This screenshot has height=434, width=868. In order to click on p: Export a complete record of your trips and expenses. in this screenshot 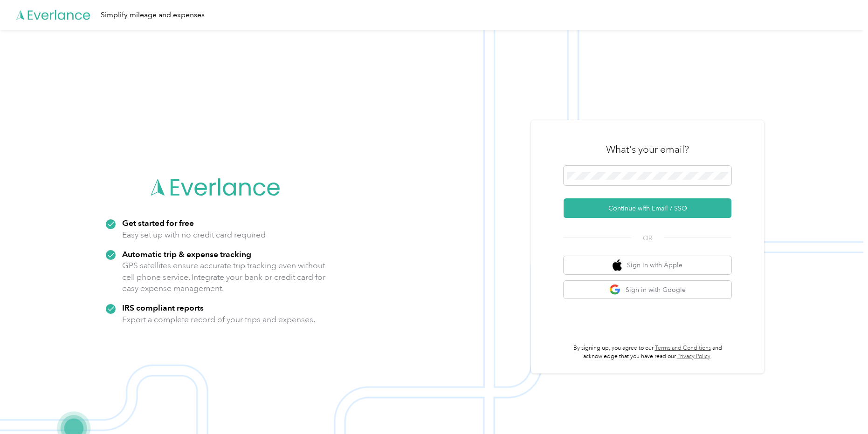, I will do `click(219, 320)`.